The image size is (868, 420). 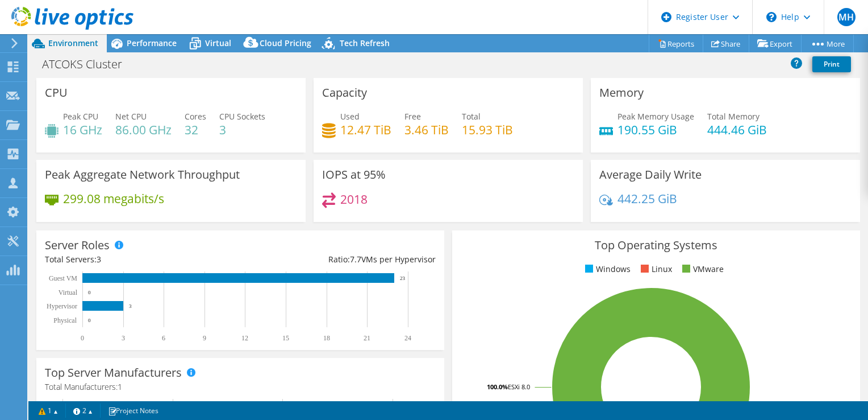 What do you see at coordinates (655, 116) in the screenshot?
I see `span: Peak Memory Usage` at bounding box center [655, 116].